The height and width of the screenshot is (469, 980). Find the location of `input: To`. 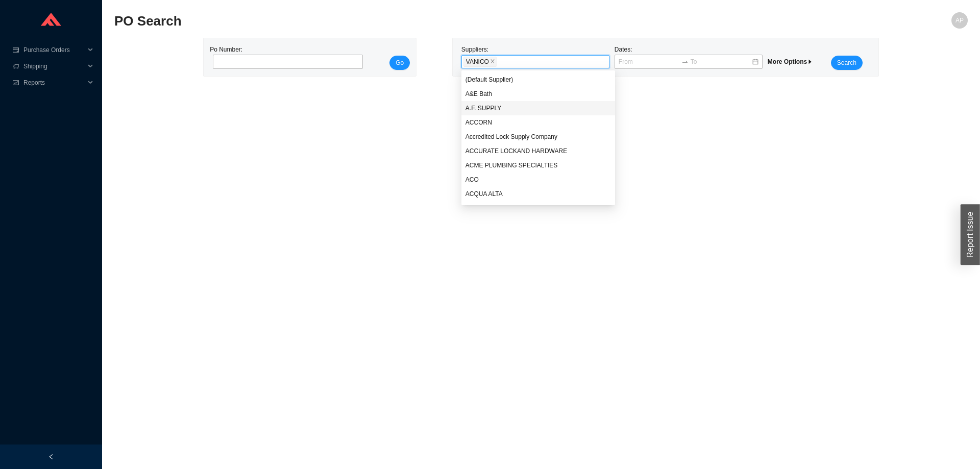

input: To is located at coordinates (721, 62).